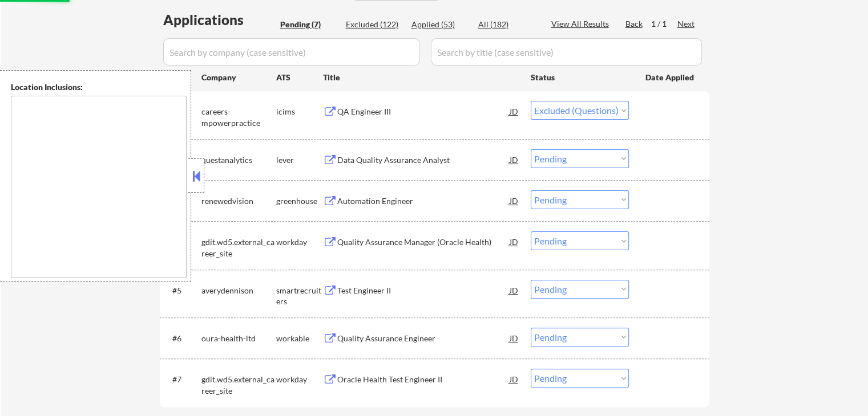 The image size is (868, 416). I want to click on div: QA Engineer III, so click(424, 111).